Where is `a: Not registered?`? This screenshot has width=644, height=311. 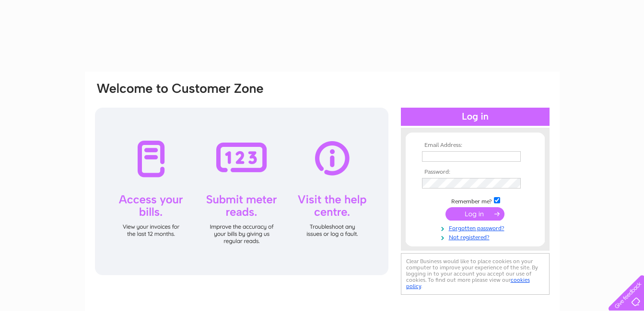 a: Not registered? is located at coordinates (476, 236).